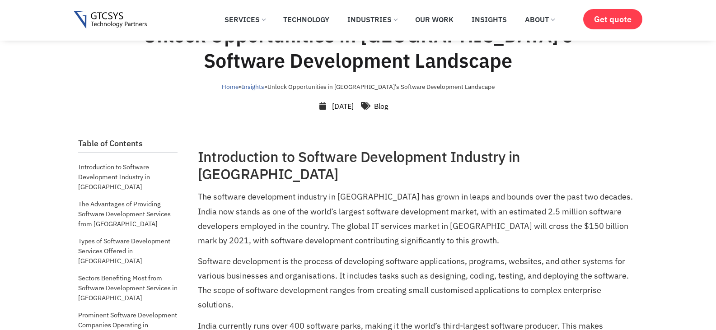 This screenshot has width=716, height=330. I want to click on p: Software development is the process of developing software applications, programs, websites, and ..., so click(417, 283).